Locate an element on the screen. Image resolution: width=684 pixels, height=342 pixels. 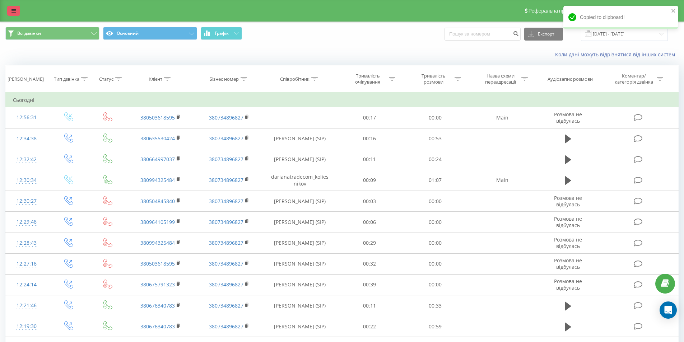
td: 00:33 is located at coordinates (435, 306).